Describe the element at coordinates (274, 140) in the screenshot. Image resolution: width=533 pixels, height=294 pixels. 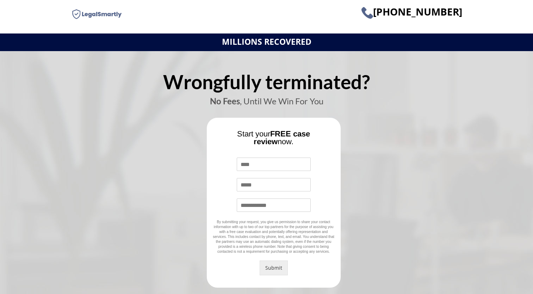
I see `div: Start your now.` at that location.